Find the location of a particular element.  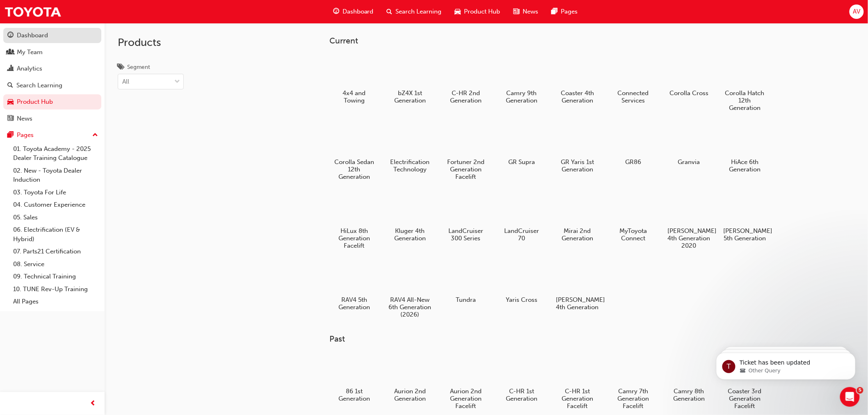

span: Dashboard is located at coordinates (358, 12).